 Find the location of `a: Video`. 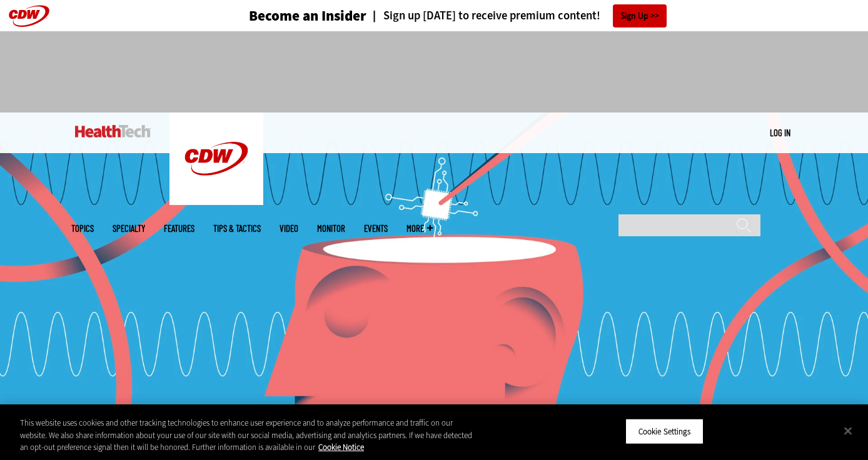

a: Video is located at coordinates (289, 228).